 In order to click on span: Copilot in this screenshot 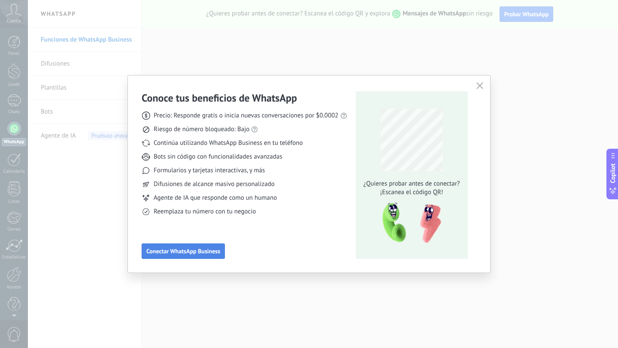, I will do `click(613, 174)`.